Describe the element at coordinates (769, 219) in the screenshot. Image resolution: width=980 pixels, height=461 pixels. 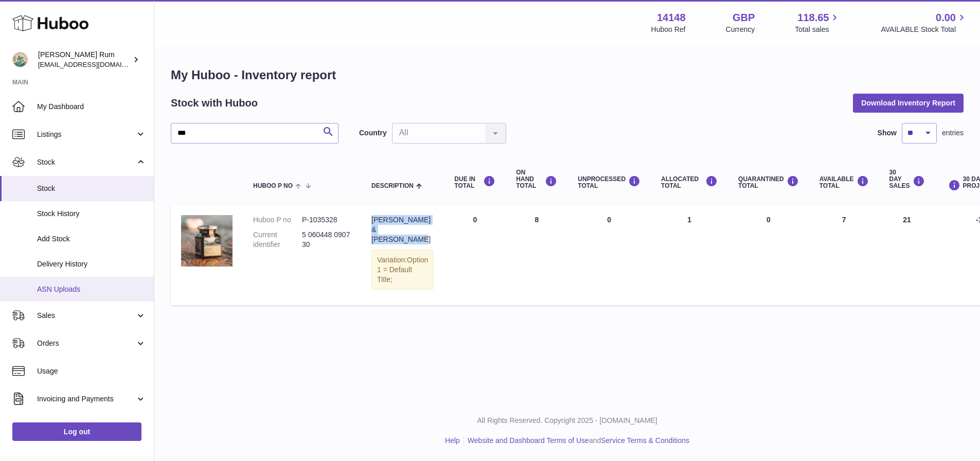
I see `span: 0` at that location.